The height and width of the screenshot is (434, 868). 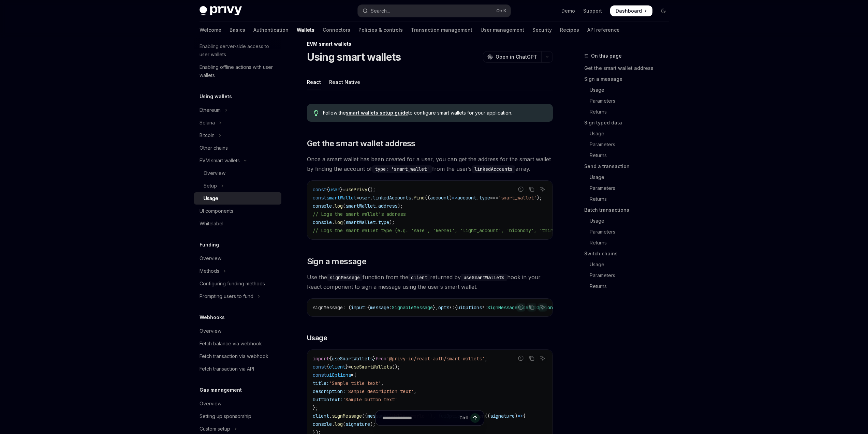 What do you see at coordinates (345, 277) in the screenshot?
I see `code: signMessage` at bounding box center [345, 277].